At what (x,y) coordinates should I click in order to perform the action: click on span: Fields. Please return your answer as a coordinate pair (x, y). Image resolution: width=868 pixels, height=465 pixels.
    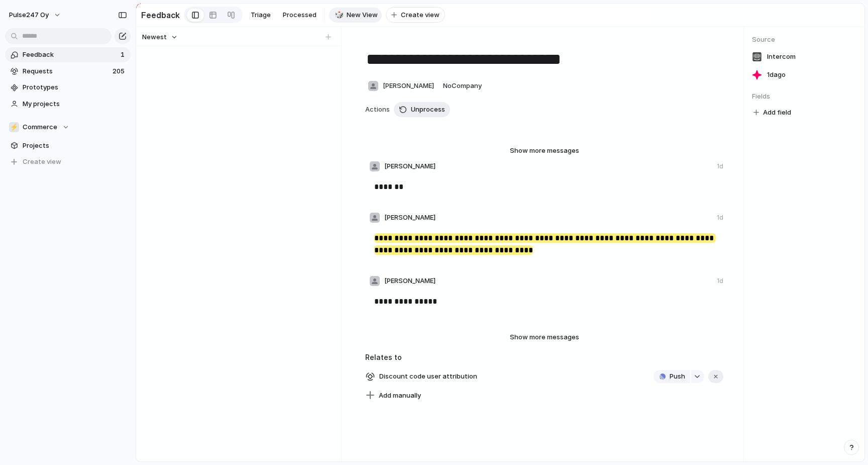
    Looking at the image, I should click on (804, 96).